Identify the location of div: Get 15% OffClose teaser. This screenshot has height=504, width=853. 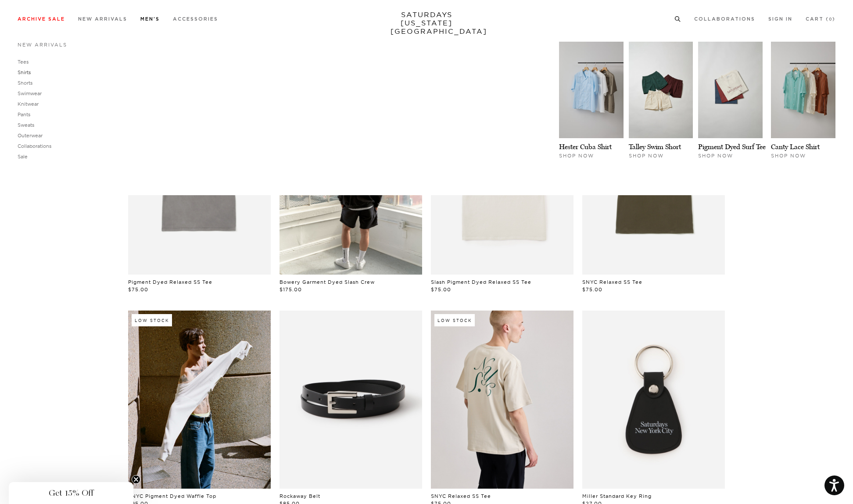
(71, 493).